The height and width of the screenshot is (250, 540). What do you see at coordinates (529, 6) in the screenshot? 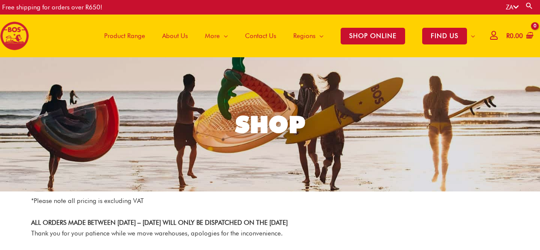
I see `a: Search button` at bounding box center [529, 6].